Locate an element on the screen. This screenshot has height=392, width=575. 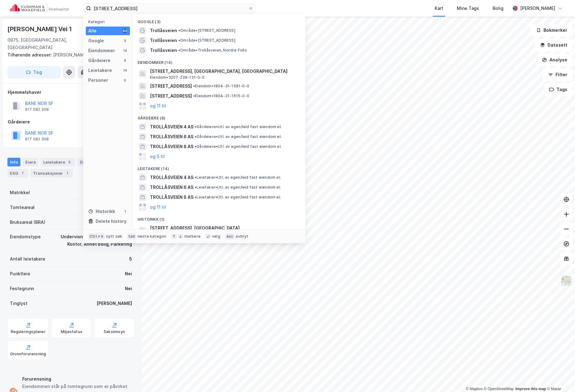
div: neste kategori is located at coordinates (152, 237).